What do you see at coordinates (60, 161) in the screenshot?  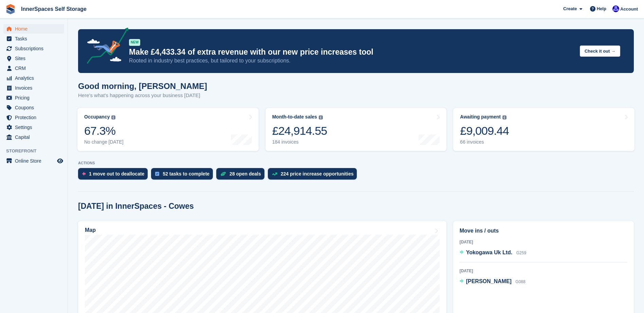 I see `a: Preview store` at bounding box center [60, 161].